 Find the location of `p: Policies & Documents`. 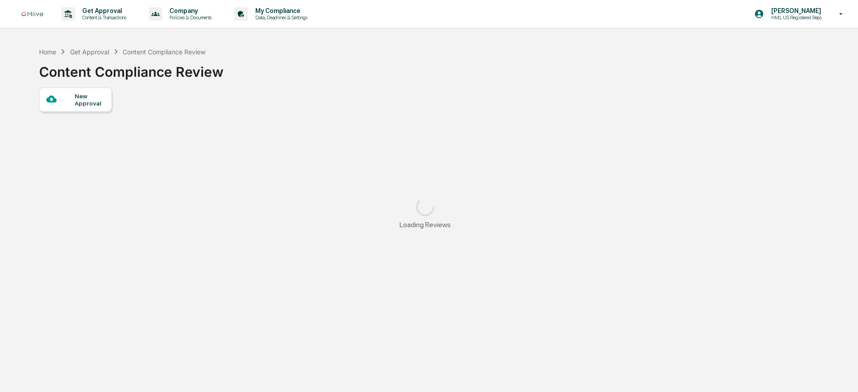

p: Policies & Documents is located at coordinates (189, 18).